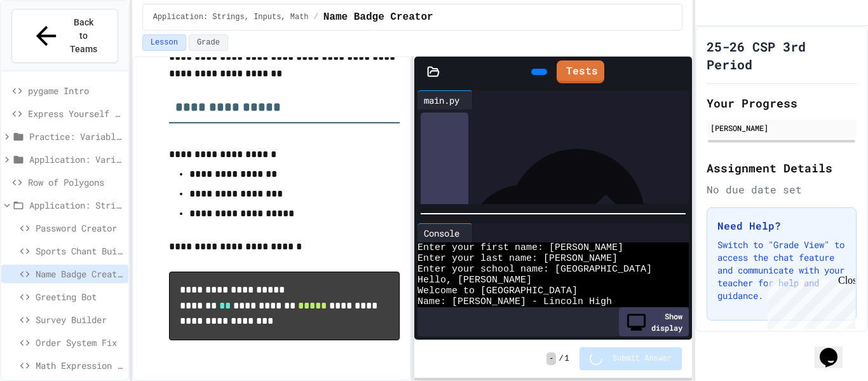 This screenshot has height=381, width=868. What do you see at coordinates (781, 168) in the screenshot?
I see `h2: Assignment Details` at bounding box center [781, 168].